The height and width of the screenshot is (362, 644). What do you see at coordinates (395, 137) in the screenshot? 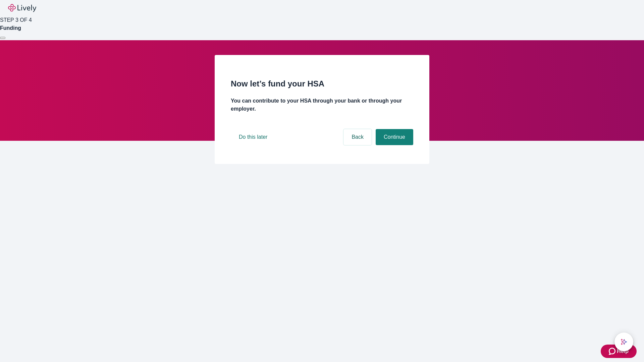
I see `button: Continue` at bounding box center [395, 137].